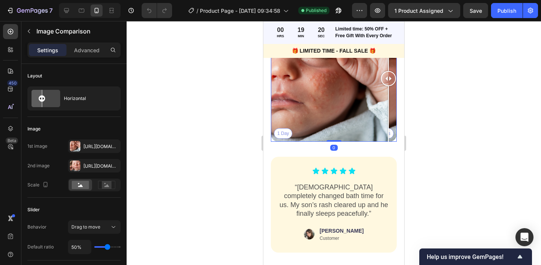 Image resolution: width=541 pixels, height=265 pixels. What do you see at coordinates (471, 257) in the screenshot?
I see `span: Help us improve GemPages!` at bounding box center [471, 257].